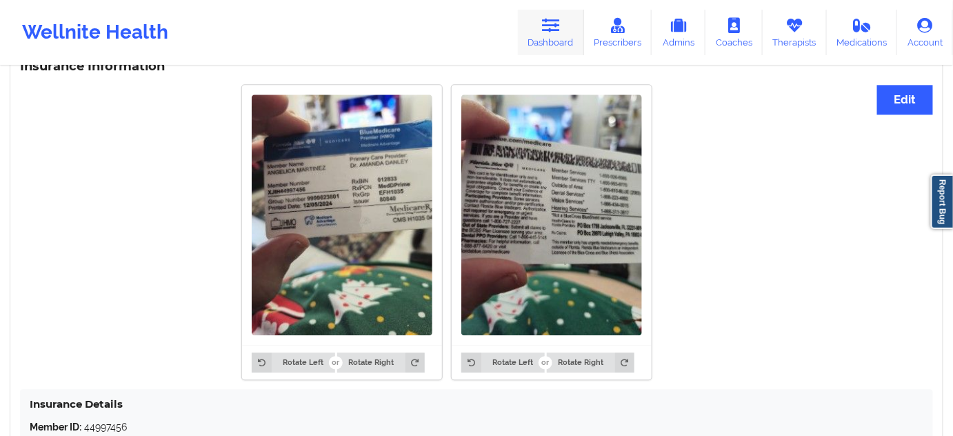 The image size is (953, 436). Describe the element at coordinates (734, 32) in the screenshot. I see `a: Coaches` at that location.